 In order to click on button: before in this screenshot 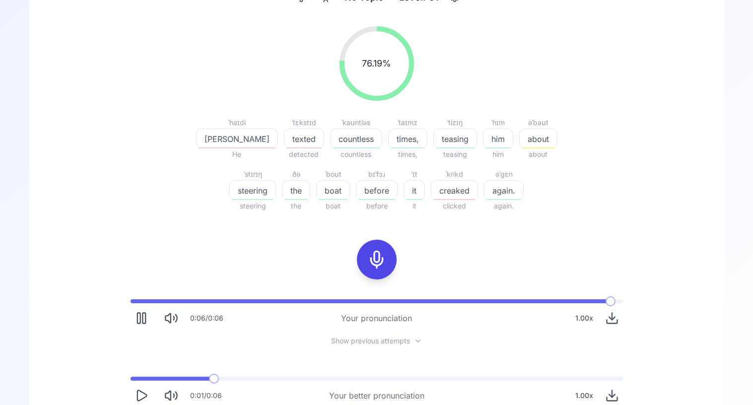, I will do `click(377, 190)`.